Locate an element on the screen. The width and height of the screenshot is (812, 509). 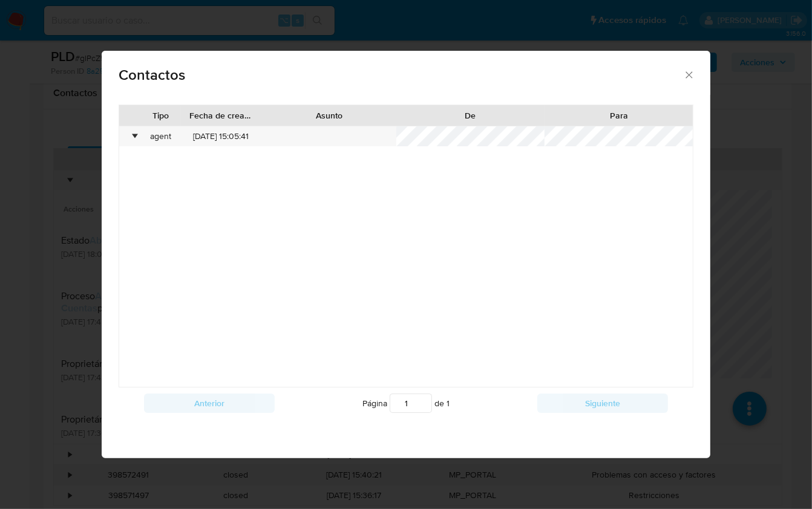
span: 1 is located at coordinates (448, 403).